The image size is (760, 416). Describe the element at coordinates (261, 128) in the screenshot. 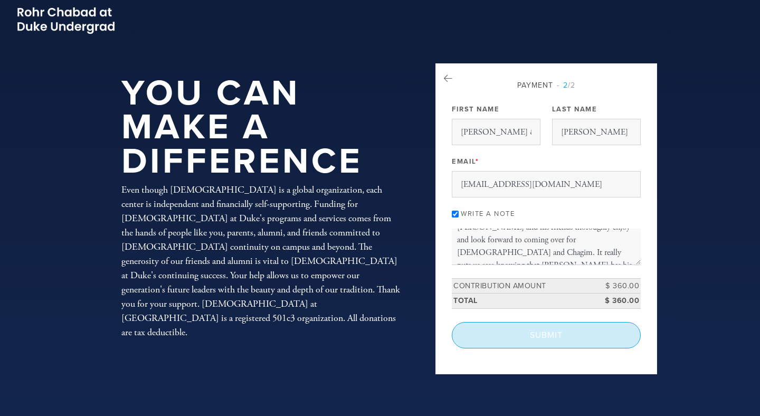

I see `h1: You Can Make a Difference` at that location.